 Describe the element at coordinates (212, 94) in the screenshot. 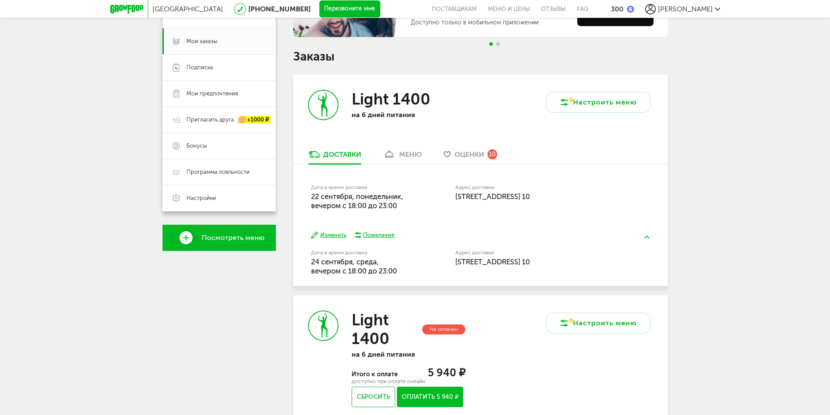

I see `span: Мои предпочтения` at that location.